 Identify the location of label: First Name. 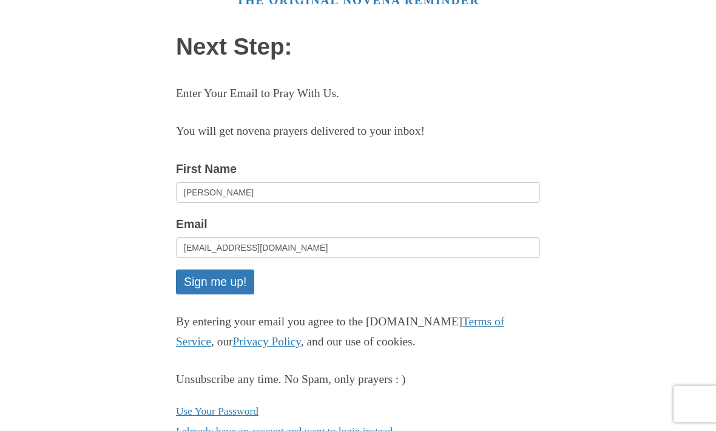
(206, 169).